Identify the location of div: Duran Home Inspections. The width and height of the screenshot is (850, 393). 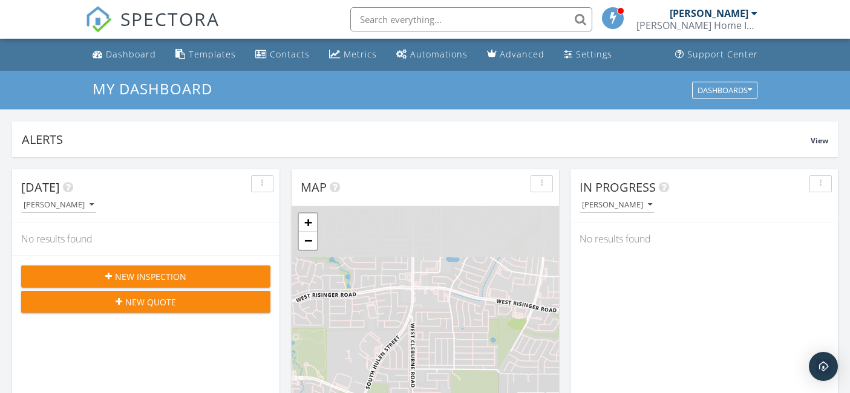
(697, 25).